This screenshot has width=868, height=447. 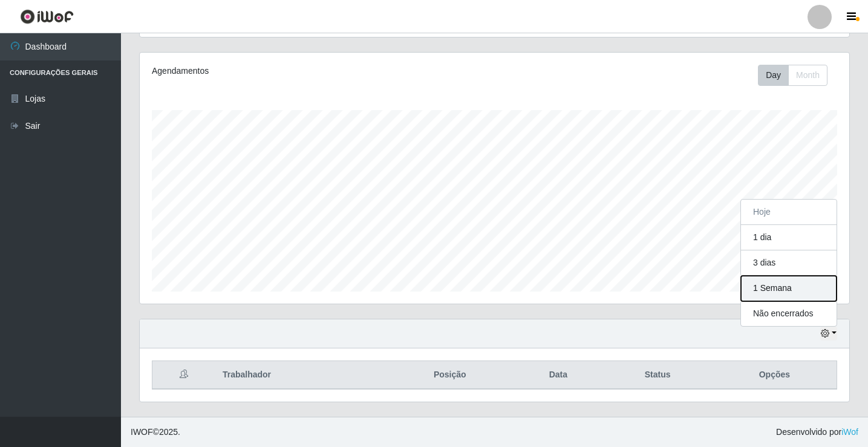 I want to click on button: Month, so click(x=808, y=75).